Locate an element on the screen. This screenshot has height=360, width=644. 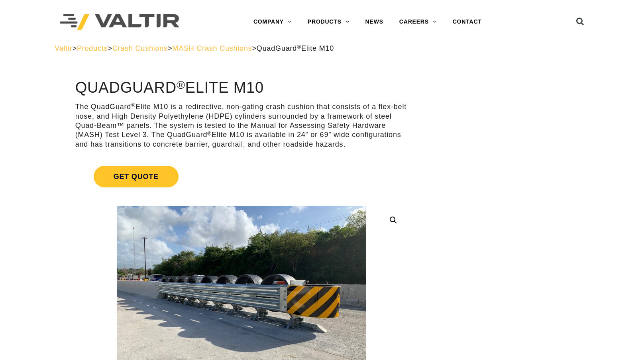
a: CAREERS is located at coordinates (418, 22).